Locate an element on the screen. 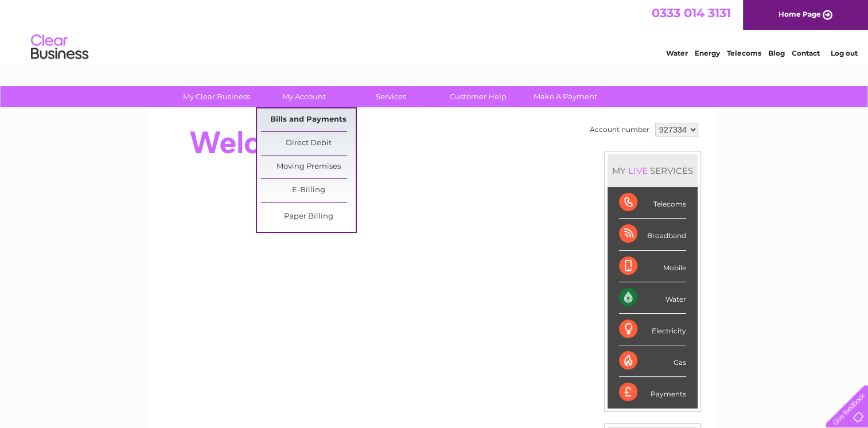 This screenshot has width=868, height=428. a: Contact is located at coordinates (805, 53).